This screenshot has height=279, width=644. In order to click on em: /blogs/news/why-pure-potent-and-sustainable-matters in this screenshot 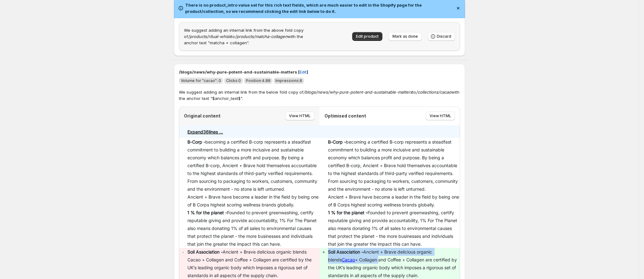, I will do `click(358, 92)`.